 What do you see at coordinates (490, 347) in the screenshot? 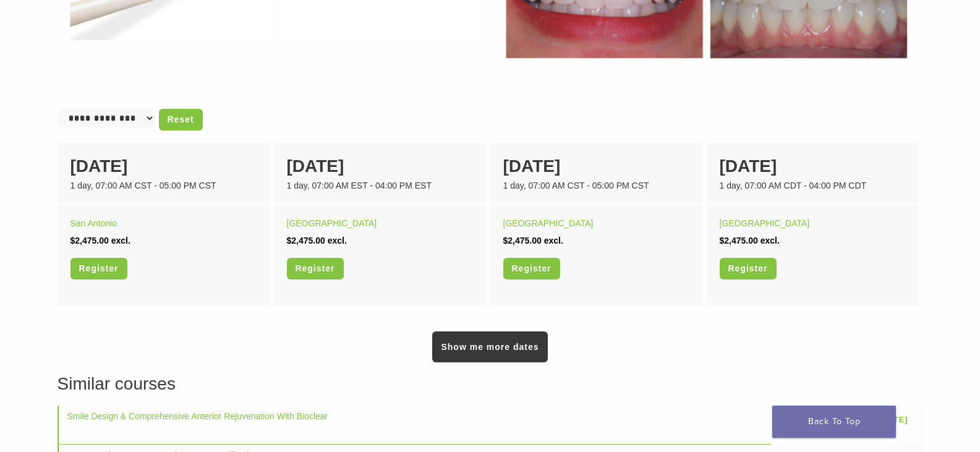
I see `a: Show me more dates` at bounding box center [490, 347].